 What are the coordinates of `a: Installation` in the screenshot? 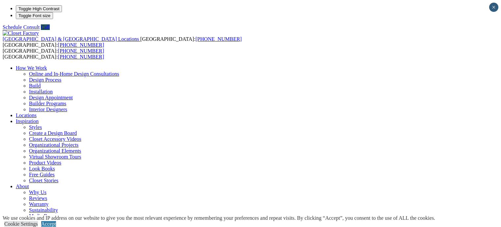 It's located at (41, 92).